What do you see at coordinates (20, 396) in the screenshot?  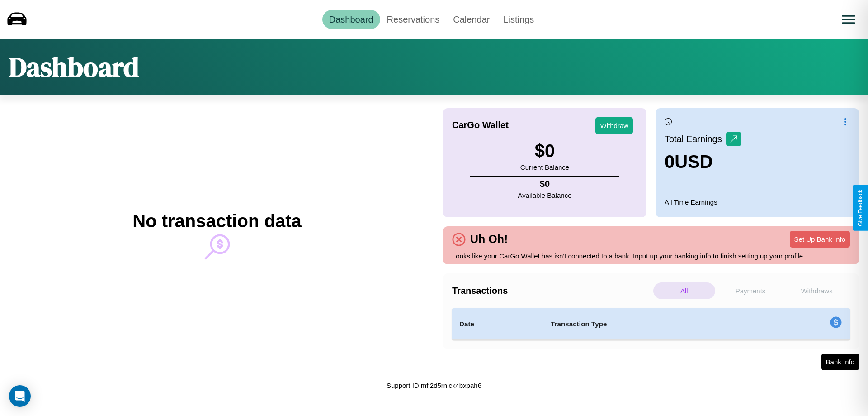 I see `div: Open Intercom Messenger` at bounding box center [20, 396].